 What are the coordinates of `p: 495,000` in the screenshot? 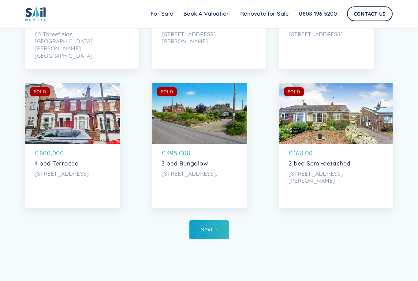 It's located at (178, 153).